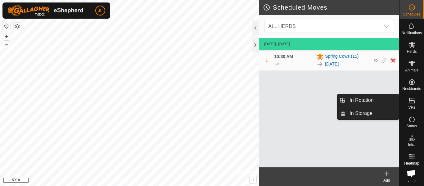  Describe the element at coordinates (372, 113) in the screenshot. I see `a: In Storage` at that location.